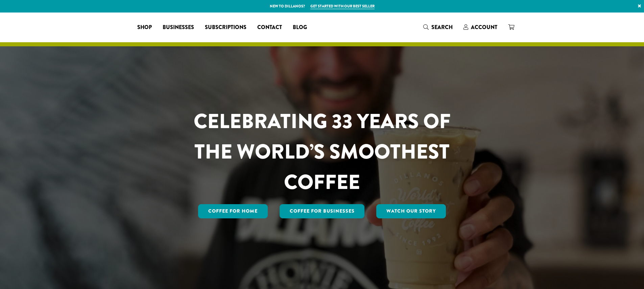 The width and height of the screenshot is (644, 289). Describe the element at coordinates (300, 27) in the screenshot. I see `span: Blog` at that location.